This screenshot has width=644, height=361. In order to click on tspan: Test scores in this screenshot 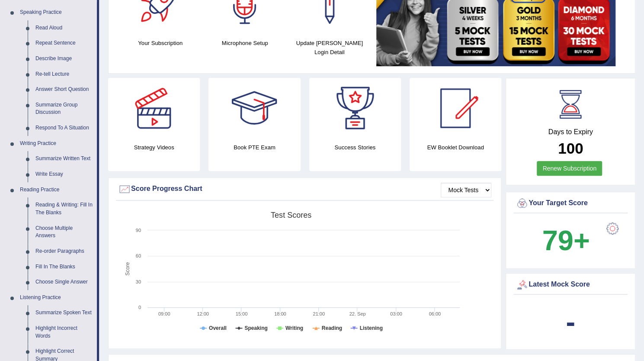, I will do `click(291, 215)`.